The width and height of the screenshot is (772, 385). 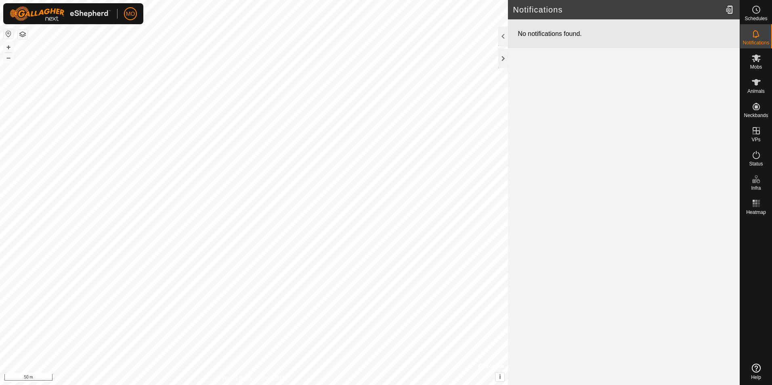 I want to click on a: Contact Us, so click(x=274, y=378).